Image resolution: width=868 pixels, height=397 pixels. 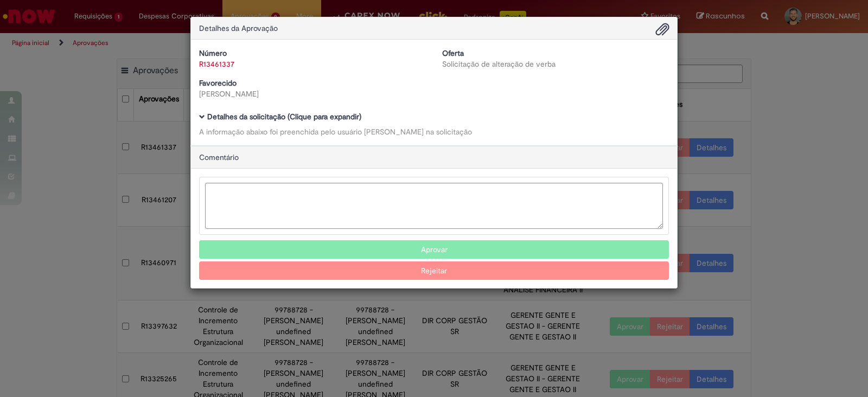 I want to click on b: Oferta, so click(x=453, y=53).